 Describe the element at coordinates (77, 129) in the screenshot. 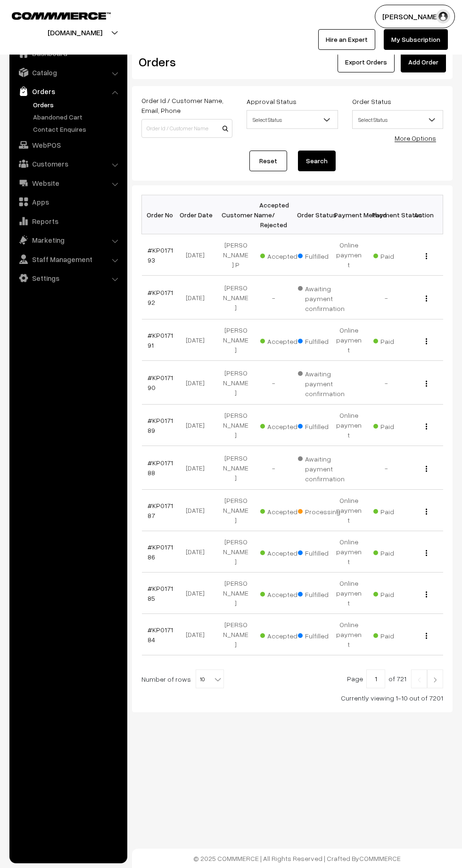

I see `a: Contact Enquires` at that location.